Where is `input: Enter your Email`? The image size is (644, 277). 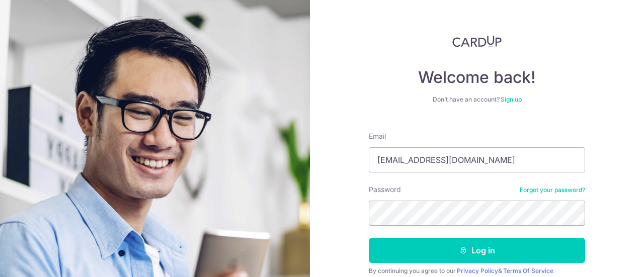 input: Enter your Email is located at coordinates (477, 160).